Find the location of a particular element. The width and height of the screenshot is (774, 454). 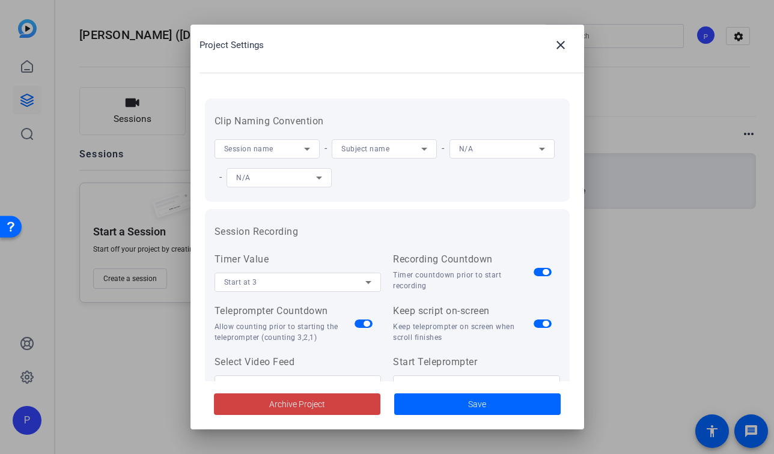

span: Session name is located at coordinates (249, 149).